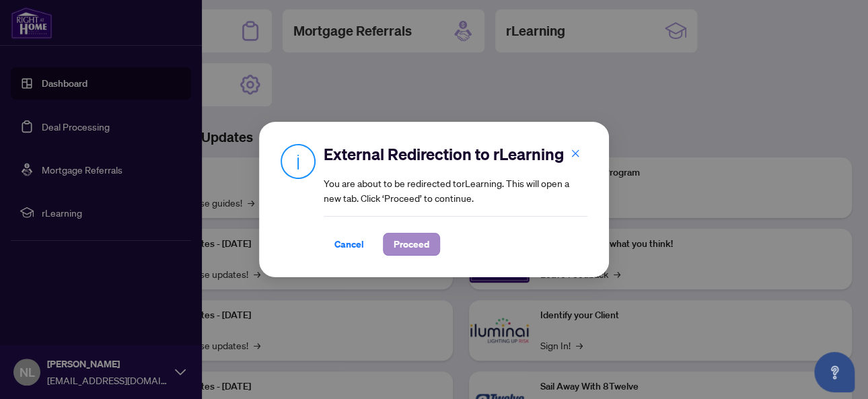  Describe the element at coordinates (456, 199) in the screenshot. I see `div: You are about to be redirected to rLearning . This will open a new tab. Click ‘Proceed’ to continue.` at that location.